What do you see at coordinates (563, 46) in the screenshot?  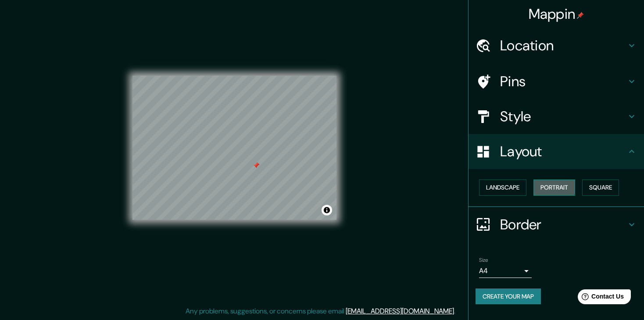 I see `h4: Location` at bounding box center [563, 46].